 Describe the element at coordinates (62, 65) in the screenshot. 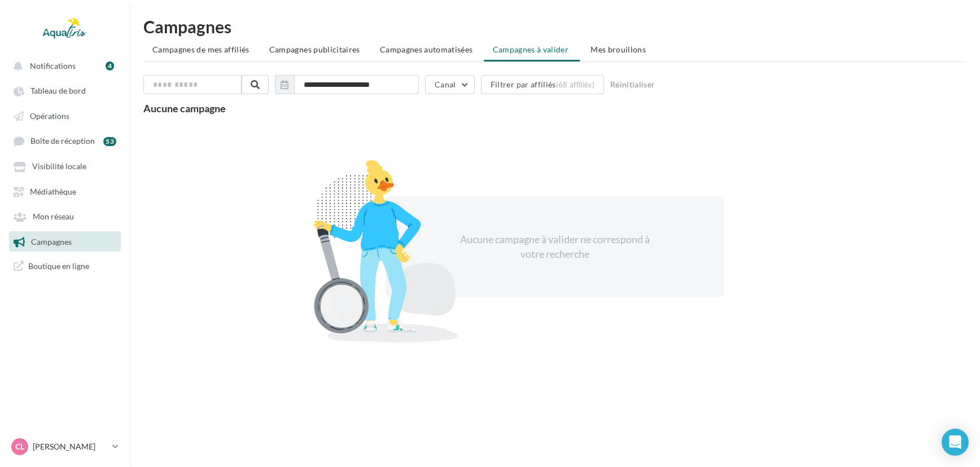

I see `button: Notifications 4` at that location.